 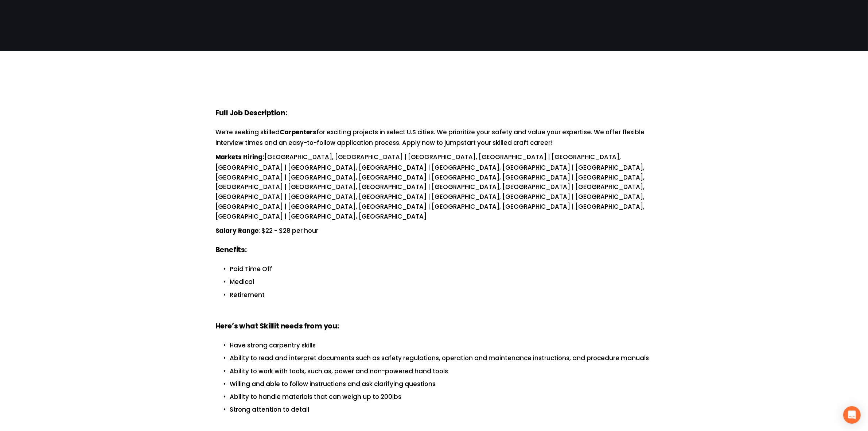 I want to click on strong: Full Job Description:, so click(x=251, y=114).